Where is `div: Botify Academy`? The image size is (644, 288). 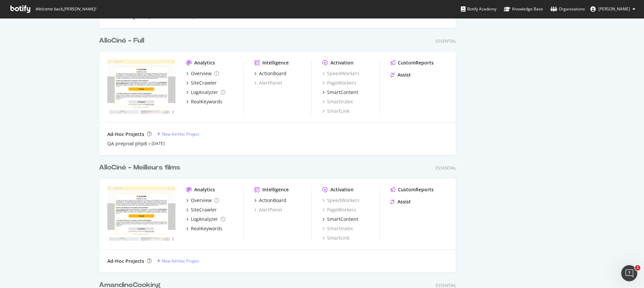 div: Botify Academy is located at coordinates (478, 9).